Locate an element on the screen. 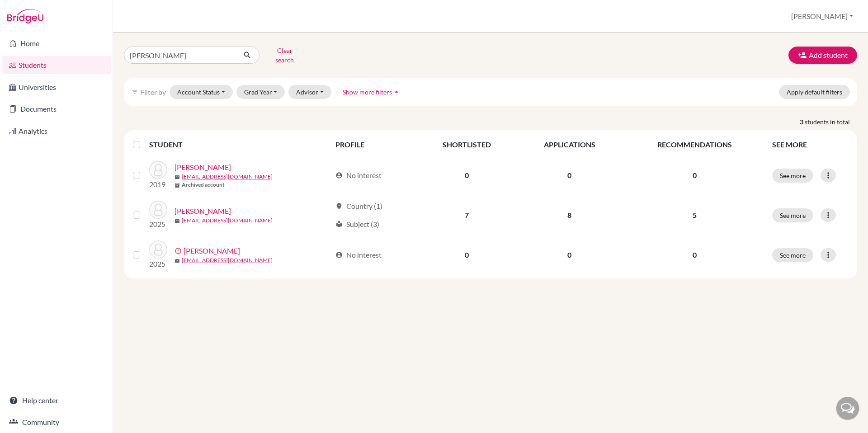  button: Apply default filters is located at coordinates (814, 92).